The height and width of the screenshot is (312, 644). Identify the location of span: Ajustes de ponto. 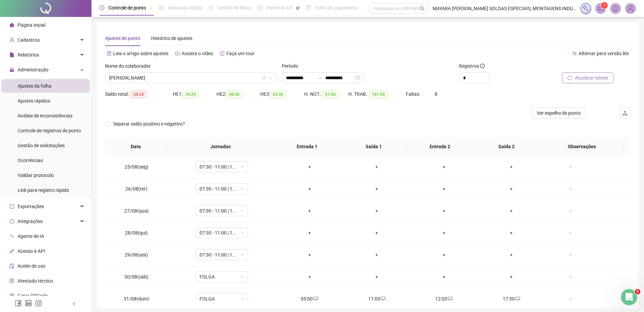
(122, 38).